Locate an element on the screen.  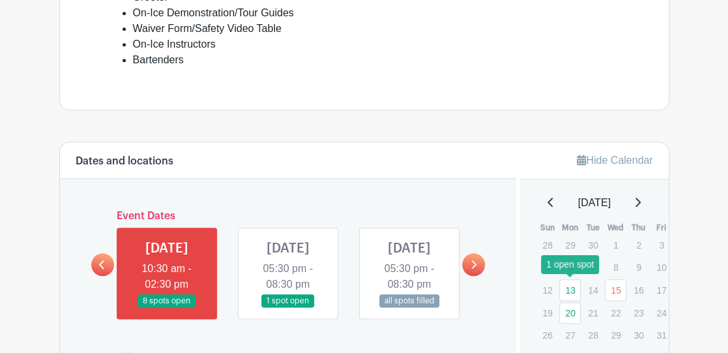
p: 31 is located at coordinates (661, 335).